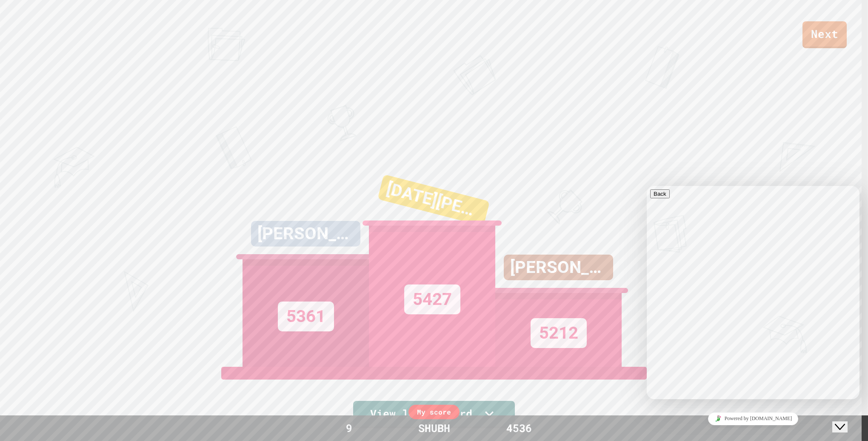 The height and width of the screenshot is (441, 868). What do you see at coordinates (13, 7) in the screenshot?
I see `button: Back` at bounding box center [13, 7].